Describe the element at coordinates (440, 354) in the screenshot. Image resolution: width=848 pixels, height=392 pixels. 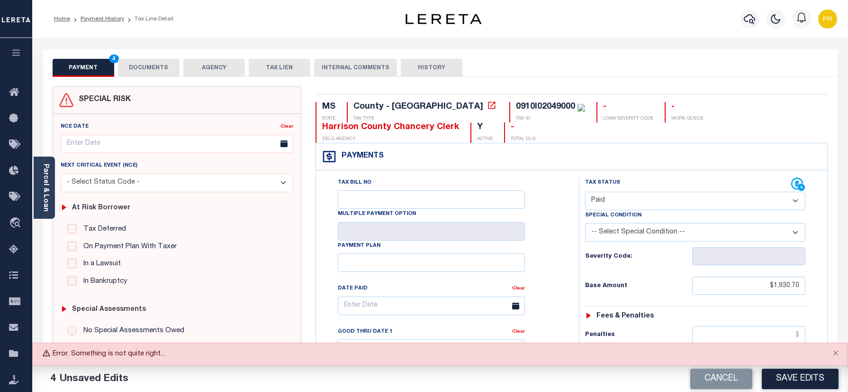
I see `div: Error. Something is not quite right...` at that location.